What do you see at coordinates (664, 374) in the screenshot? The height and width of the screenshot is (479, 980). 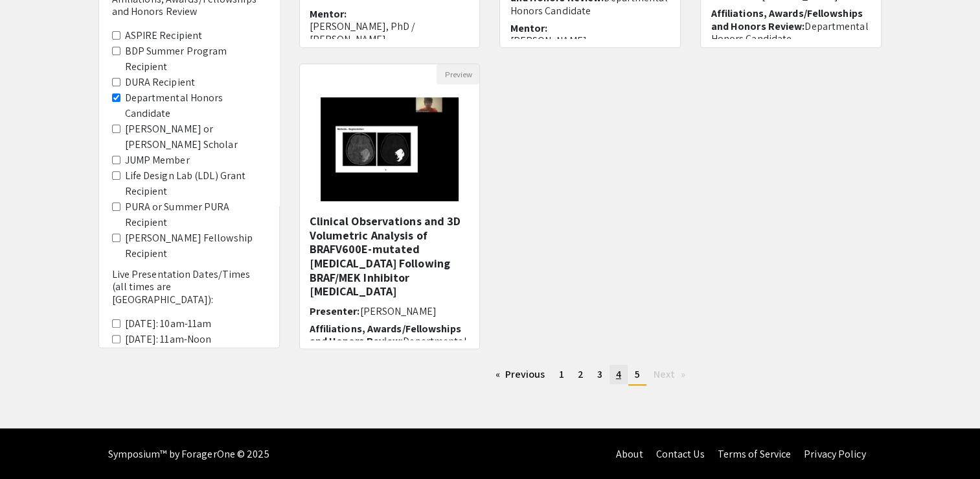 I see `span: Next` at bounding box center [664, 374].